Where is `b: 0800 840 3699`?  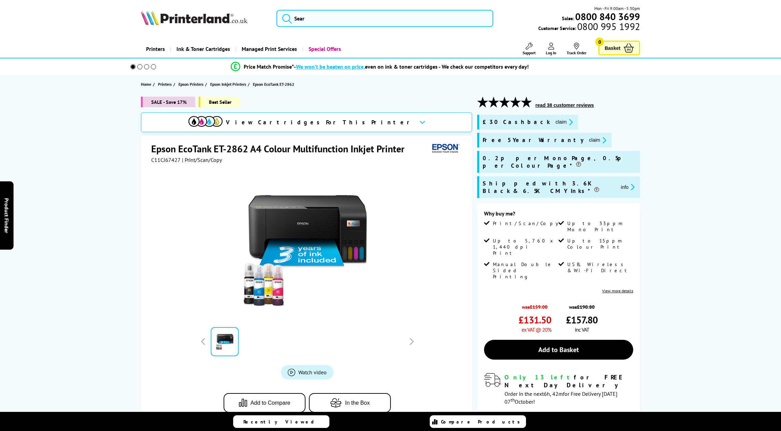
b: 0800 840 3699 is located at coordinates (607, 16).